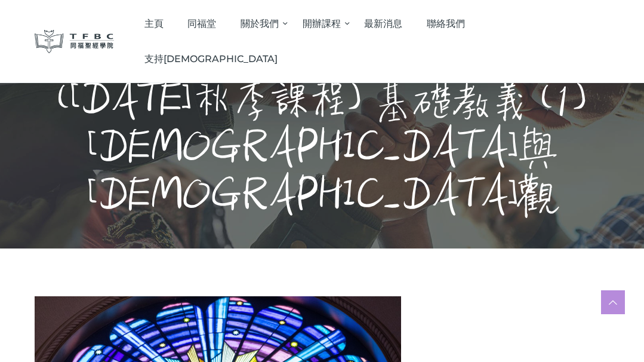 The width and height of the screenshot is (644, 362). What do you see at coordinates (446, 23) in the screenshot?
I see `a: 聯絡我們` at bounding box center [446, 23].